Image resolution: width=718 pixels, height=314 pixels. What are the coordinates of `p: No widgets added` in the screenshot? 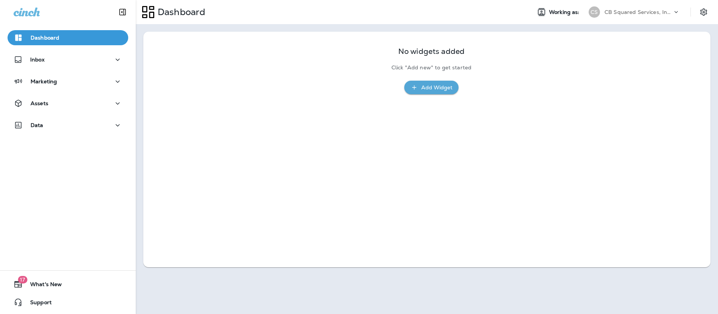 It's located at (431, 51).